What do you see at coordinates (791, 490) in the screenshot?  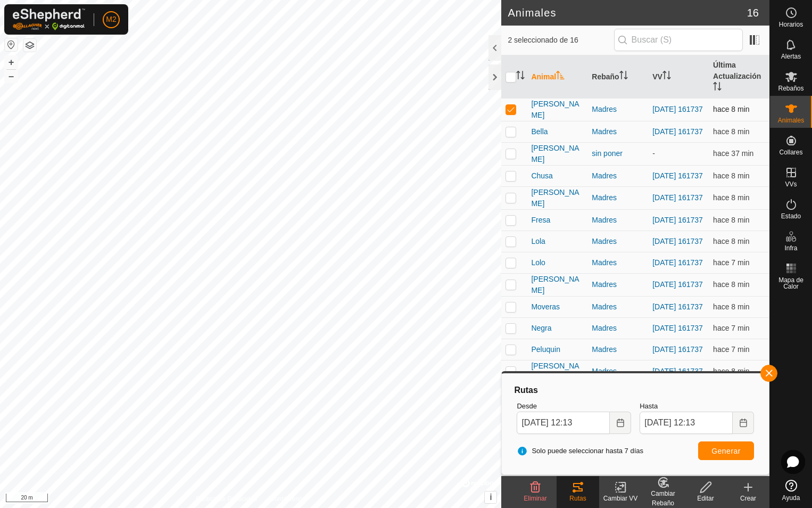 I see `a: Ayuda` at bounding box center [791, 490].